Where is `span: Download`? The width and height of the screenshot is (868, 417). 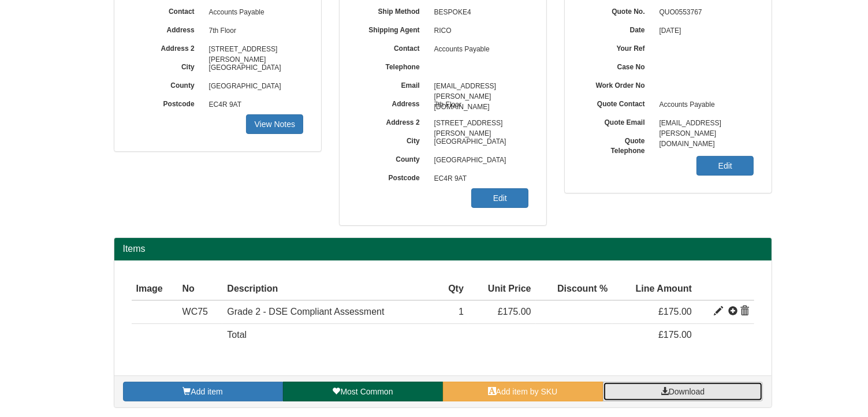
span: Download is located at coordinates (687, 392).